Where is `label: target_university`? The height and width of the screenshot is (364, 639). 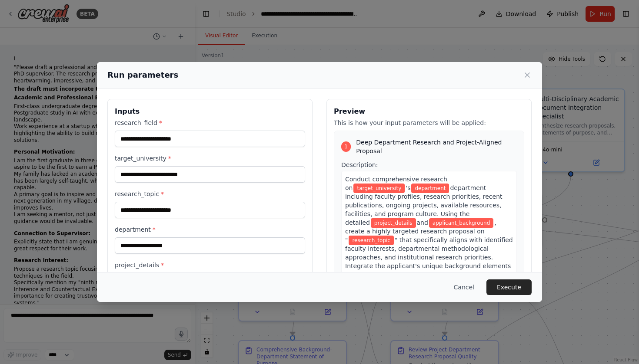
label: target_university is located at coordinates (210, 158).